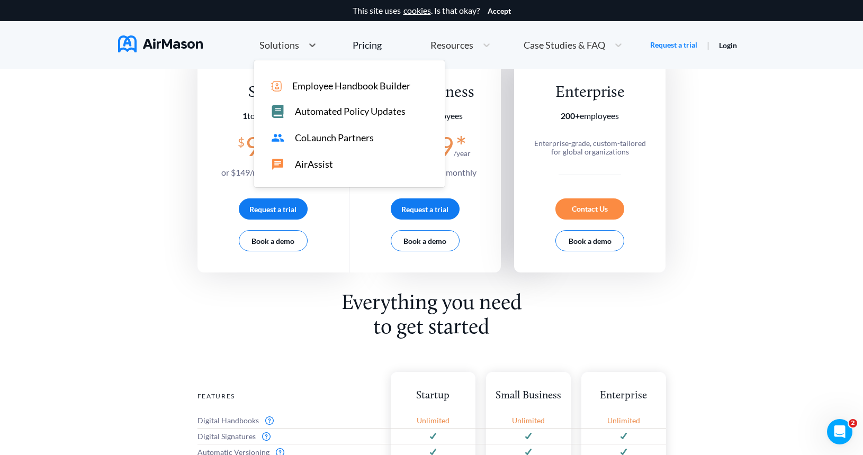  What do you see at coordinates (350, 111) in the screenshot?
I see `span: Automated Policy Updates` at bounding box center [350, 111].